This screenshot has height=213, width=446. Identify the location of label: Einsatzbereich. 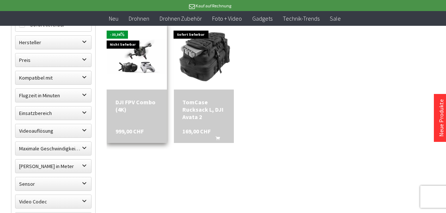
(53, 113).